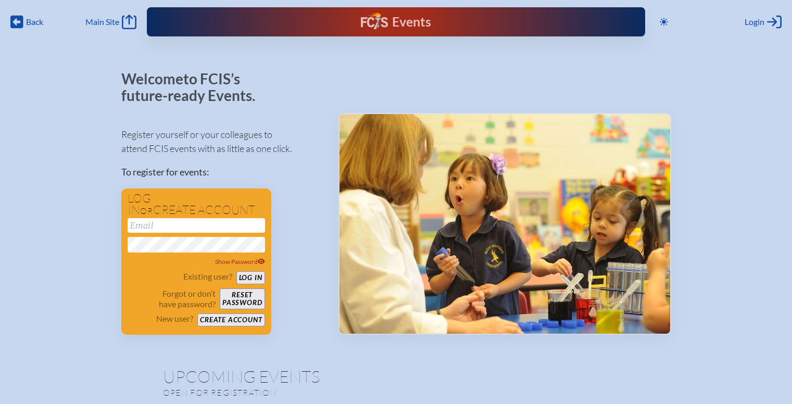  Describe the element at coordinates (396, 376) in the screenshot. I see `h1: Upcoming Events` at that location.